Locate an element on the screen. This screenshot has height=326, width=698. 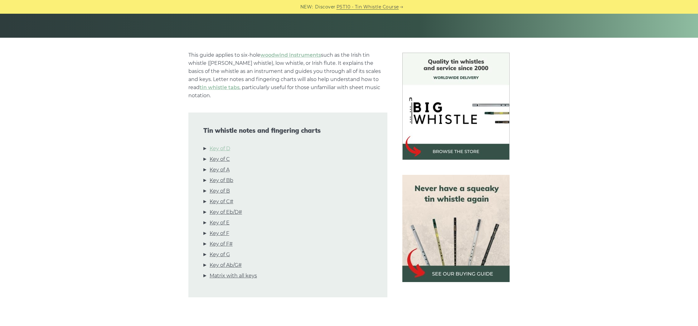
span: NEW: is located at coordinates (306, 7).